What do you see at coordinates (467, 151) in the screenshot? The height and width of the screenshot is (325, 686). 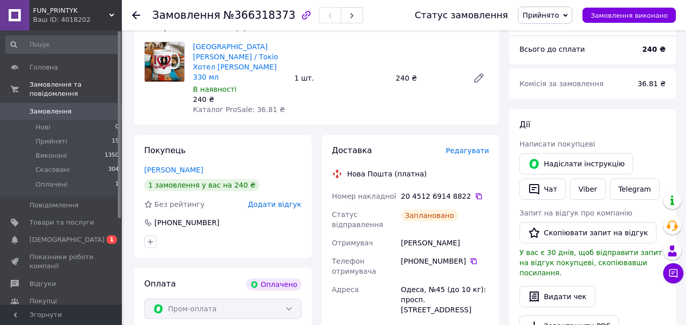 I see `span: Редагувати` at bounding box center [467, 151].